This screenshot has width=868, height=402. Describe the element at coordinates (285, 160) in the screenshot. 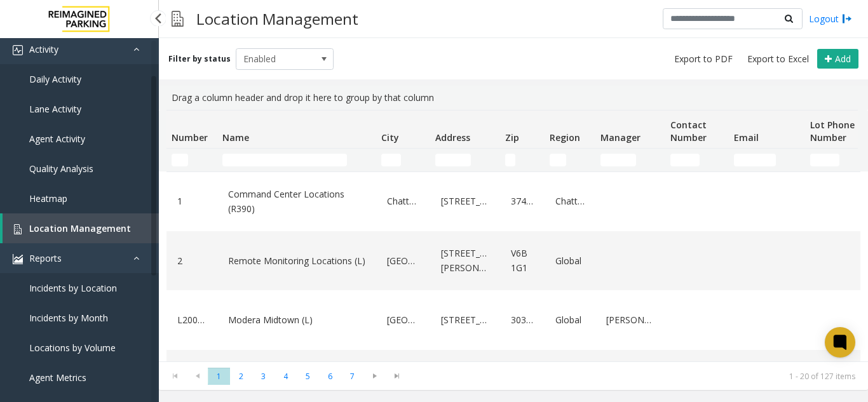

I see `input: Name Filter` at that location.